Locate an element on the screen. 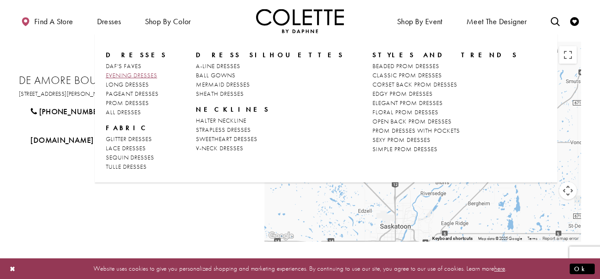 Image resolution: width=600 pixels, height=279 pixels. a: OPEN BACK PROM DRESSES is located at coordinates (445, 121).